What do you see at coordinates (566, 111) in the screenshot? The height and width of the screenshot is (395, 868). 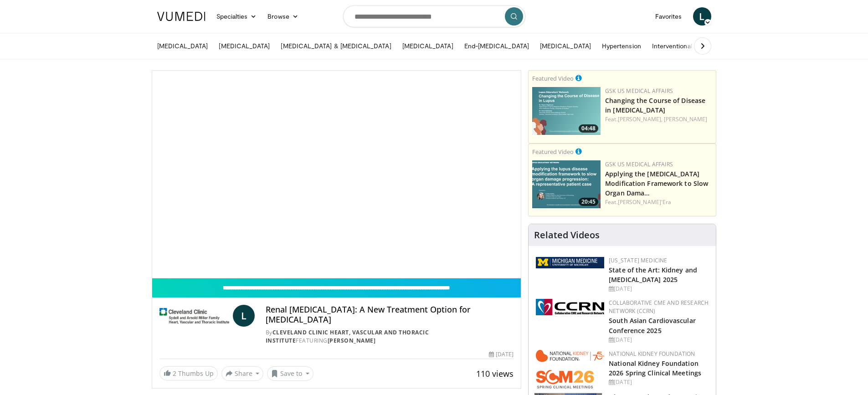 I see `img: 617c1126-5952-44a1-b66c-75ce0166d71c.png.150x105_q85_crop-smart_upscale.jpg` at bounding box center [566, 111].